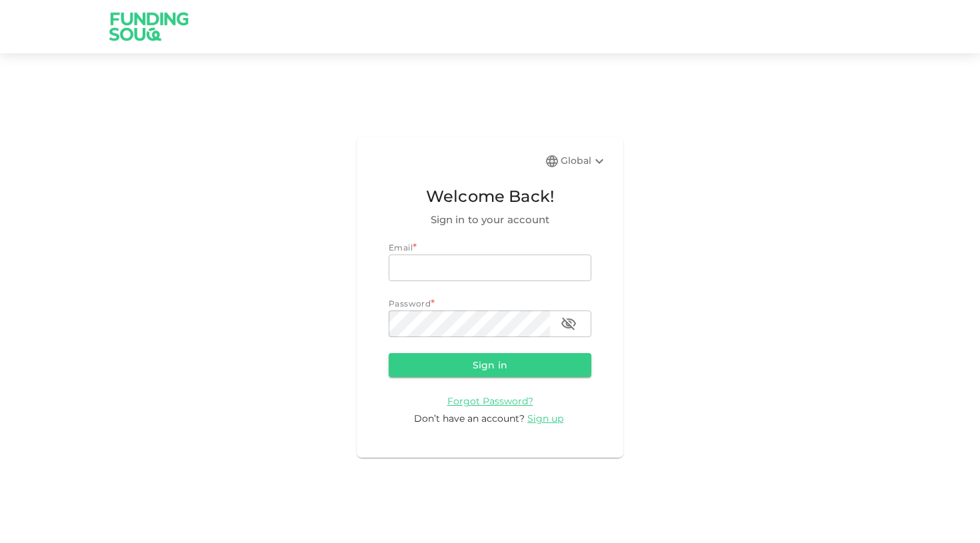  What do you see at coordinates (490, 365) in the screenshot?
I see `button: Sign in` at bounding box center [490, 365].